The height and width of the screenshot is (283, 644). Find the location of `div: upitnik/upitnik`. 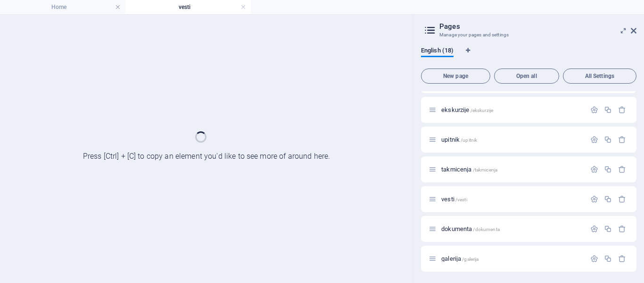

div: upitnik/upitnik is located at coordinates (512, 139).